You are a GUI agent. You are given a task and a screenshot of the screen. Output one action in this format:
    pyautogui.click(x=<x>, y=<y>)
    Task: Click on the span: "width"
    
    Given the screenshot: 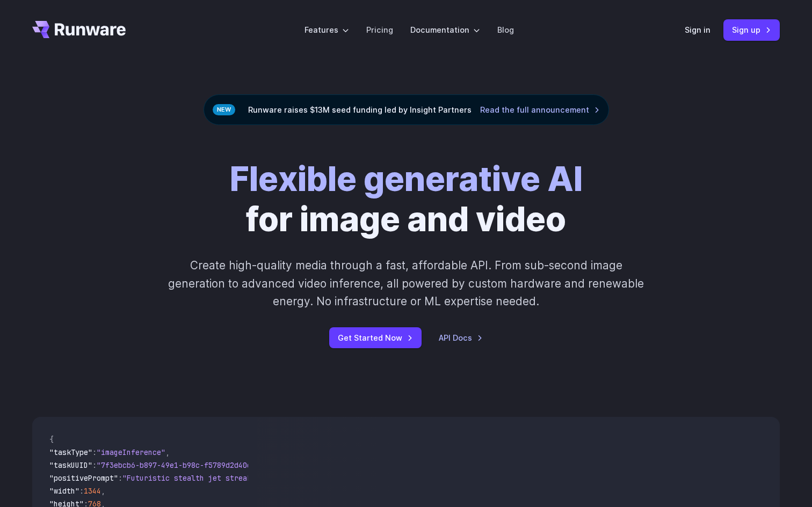 What is the action you would take?
    pyautogui.click(x=64, y=491)
    